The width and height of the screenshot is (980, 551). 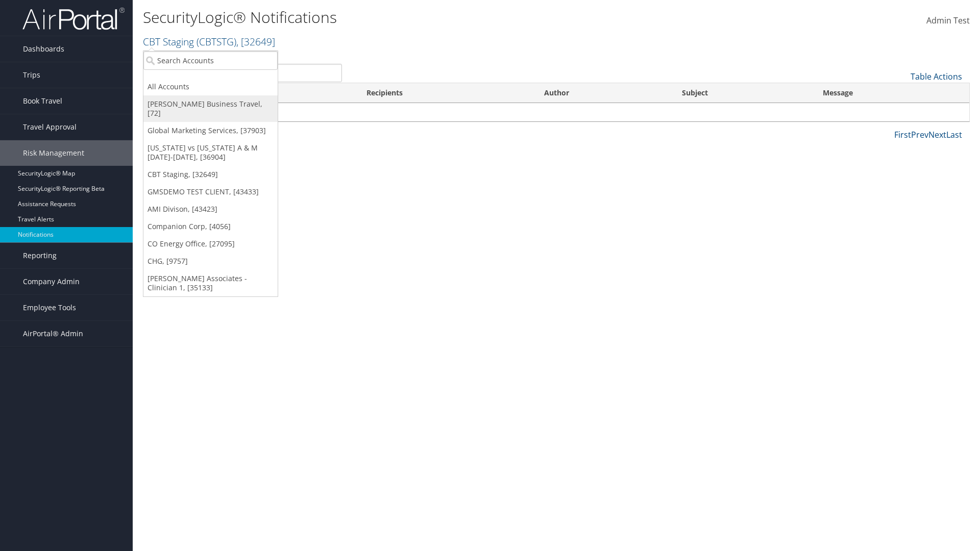 What do you see at coordinates (446, 94) in the screenshot?
I see `th: Recipients: activate to sort column ascending` at bounding box center [446, 94].